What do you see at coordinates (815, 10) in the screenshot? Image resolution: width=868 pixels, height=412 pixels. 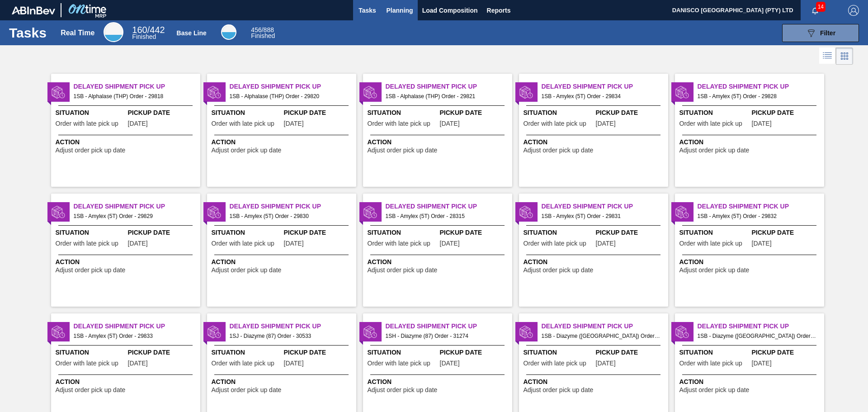 I see `button: Notifications` at bounding box center [815, 10].